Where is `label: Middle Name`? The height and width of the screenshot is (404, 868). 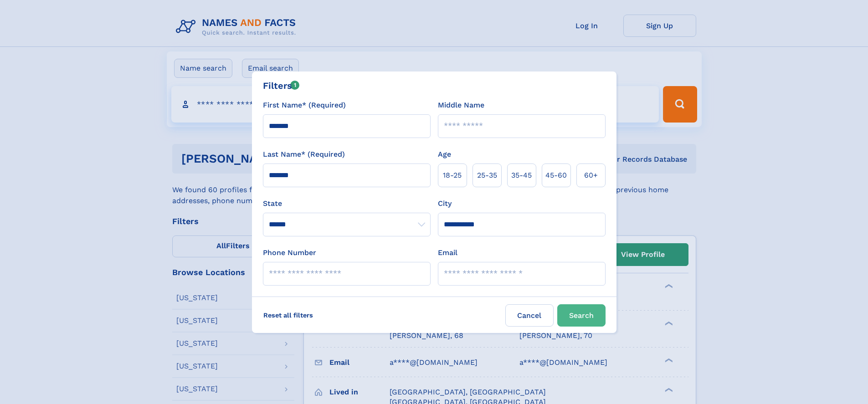
label: Middle Name is located at coordinates (461, 105).